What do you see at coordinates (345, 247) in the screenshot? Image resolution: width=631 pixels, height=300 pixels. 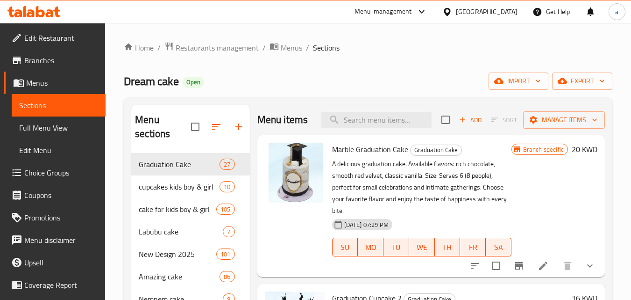 I see `button: SU` at bounding box center [345, 247].